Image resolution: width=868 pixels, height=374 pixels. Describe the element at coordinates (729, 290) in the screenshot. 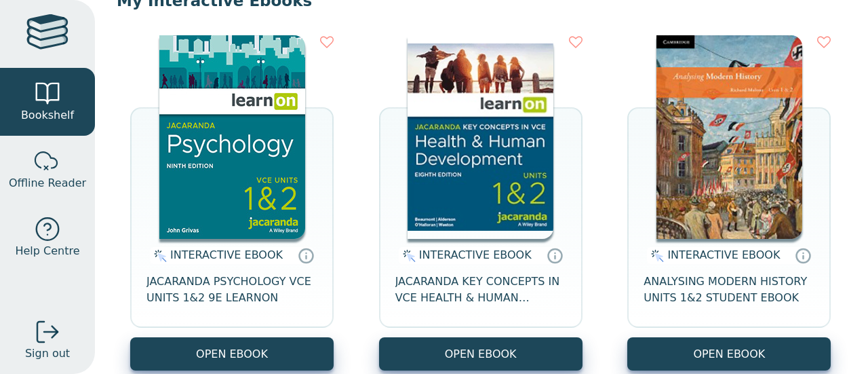

I see `span: ANALYSING MODERN HISTORY UNITS 1&2 STUDENT EBOOK` at that location.